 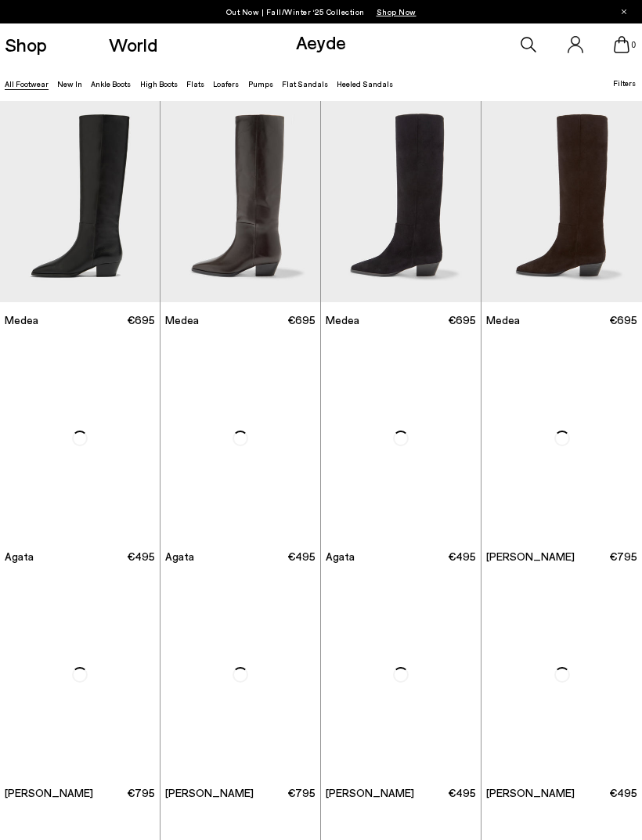 I want to click on a: All Footwear, so click(x=27, y=84).